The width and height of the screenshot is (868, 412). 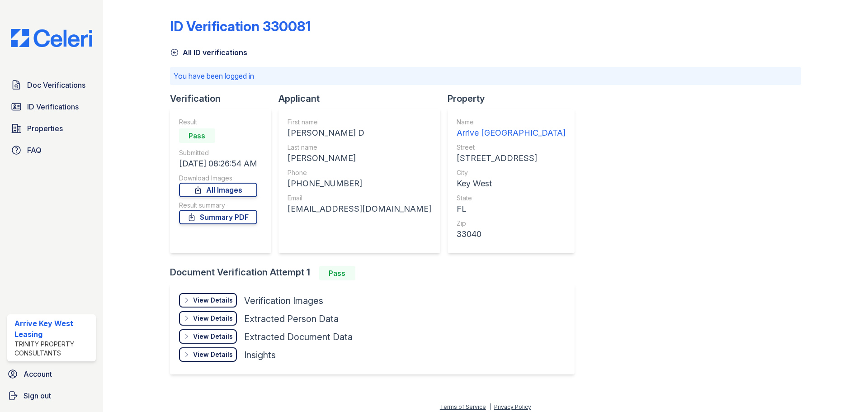 I want to click on span: Account, so click(x=37, y=375).